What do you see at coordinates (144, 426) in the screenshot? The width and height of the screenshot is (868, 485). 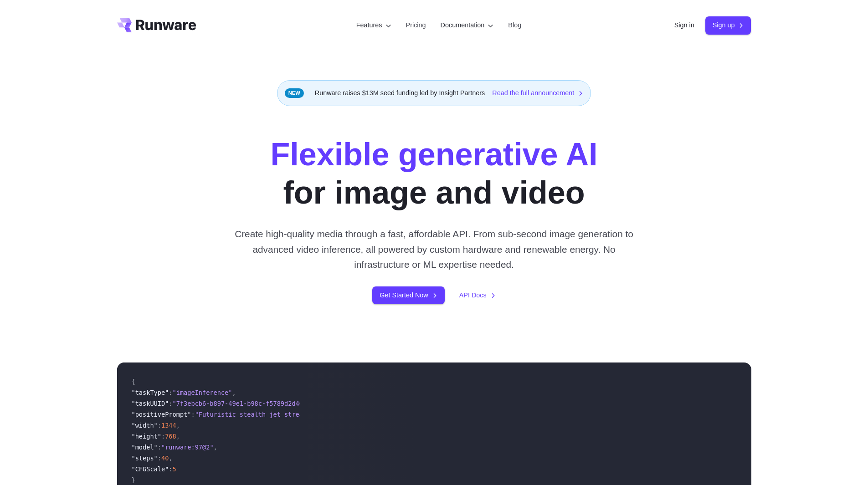 I see `span: "width"` at bounding box center [144, 426].